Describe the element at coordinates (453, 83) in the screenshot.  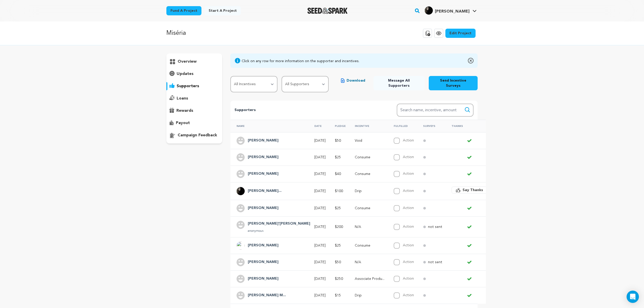
I see `button: Send Incentive Surveys` at that location.